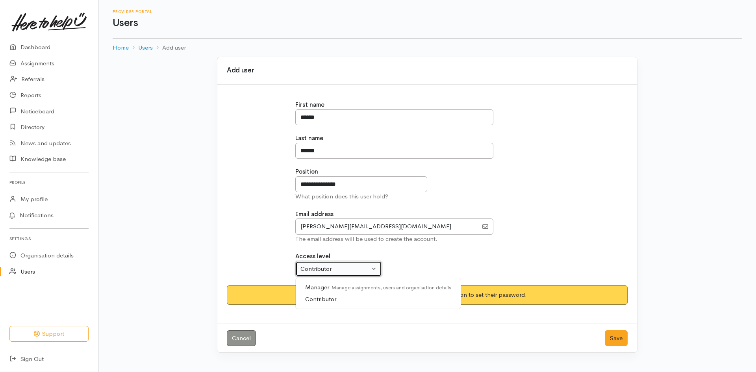  What do you see at coordinates (427, 239) in the screenshot?
I see `div: The email address will be used to create the account.` at bounding box center [427, 239].